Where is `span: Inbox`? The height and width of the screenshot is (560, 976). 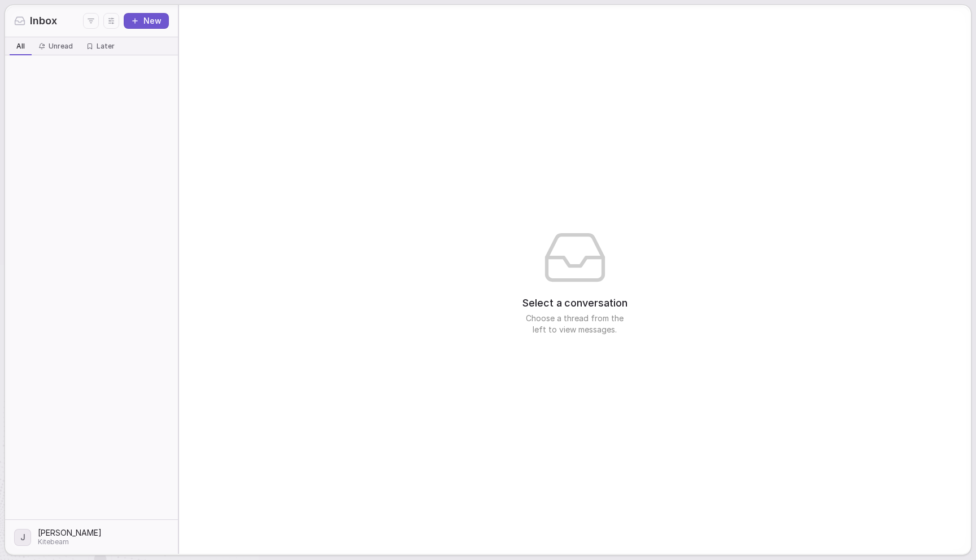
span: Inbox is located at coordinates (44, 21).